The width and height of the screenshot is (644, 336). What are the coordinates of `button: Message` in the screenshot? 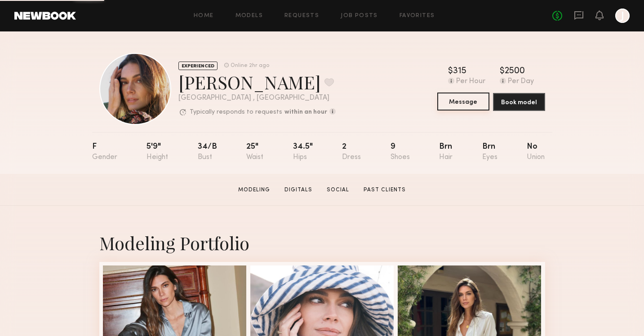 It's located at (463, 102).